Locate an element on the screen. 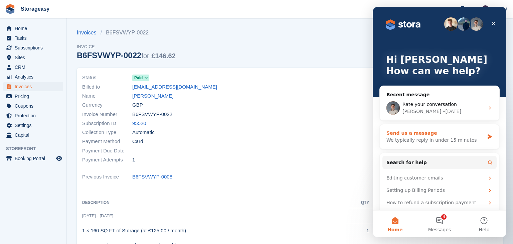  th: Unit Price is located at coordinates (398, 203).